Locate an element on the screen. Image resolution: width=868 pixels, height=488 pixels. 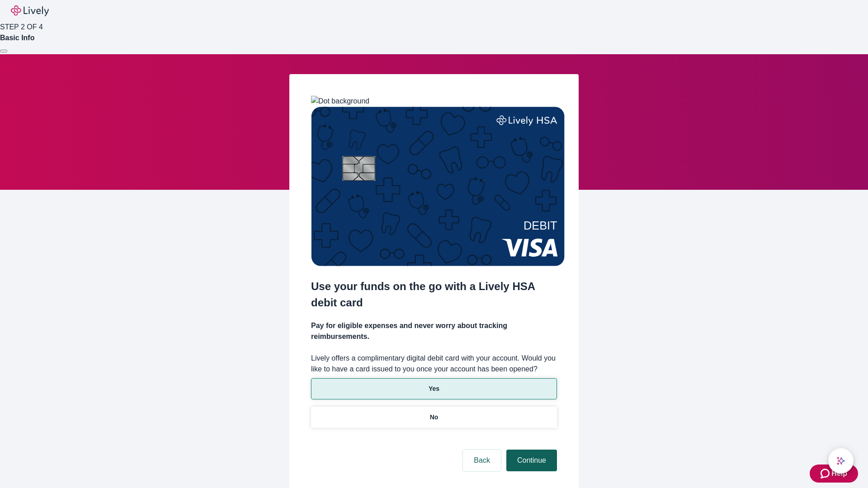
button: Continue is located at coordinates (532, 461).